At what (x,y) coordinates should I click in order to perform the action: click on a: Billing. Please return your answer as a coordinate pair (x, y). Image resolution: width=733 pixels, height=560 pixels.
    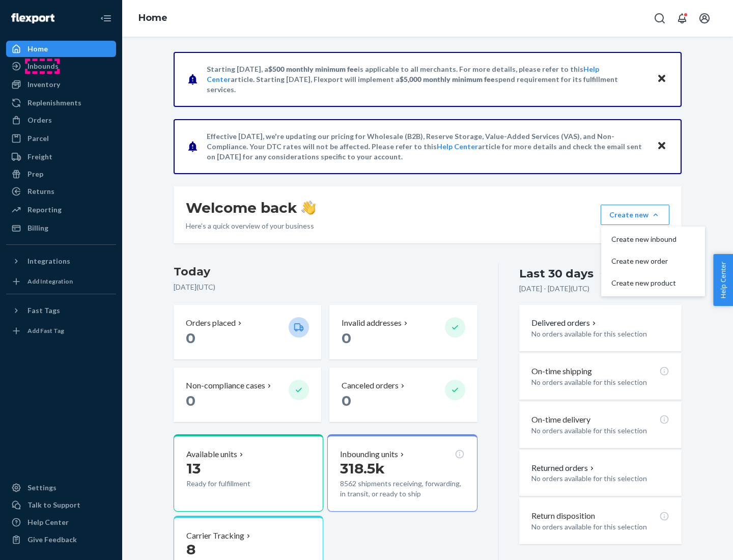
    Looking at the image, I should click on (61, 228).